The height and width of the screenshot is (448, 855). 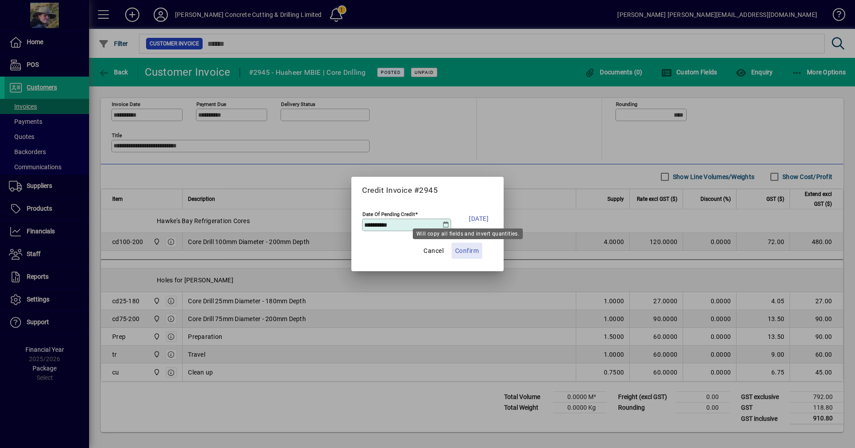 I want to click on mat-label: Date Of Pending Credit, so click(x=389, y=214).